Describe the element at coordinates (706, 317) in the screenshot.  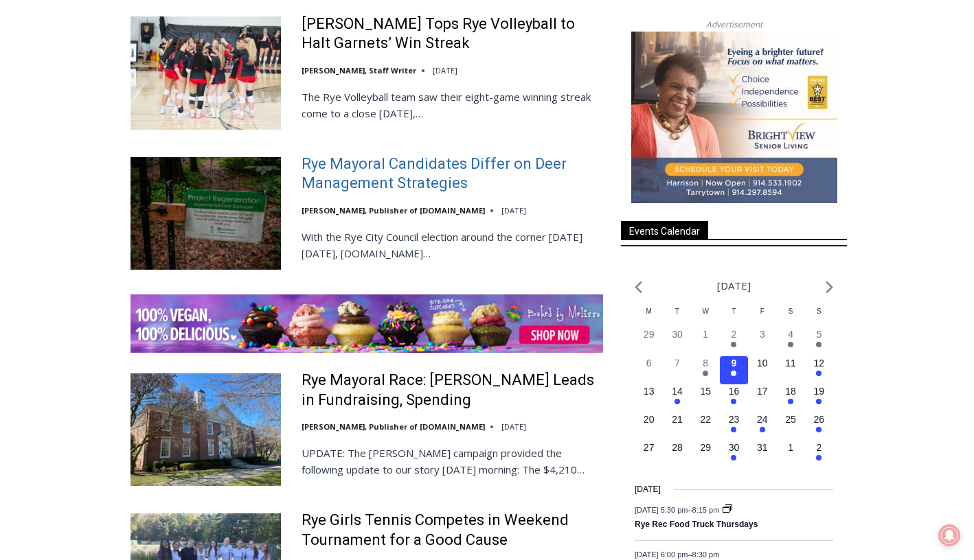
I see `div: Wednesday` at that location.